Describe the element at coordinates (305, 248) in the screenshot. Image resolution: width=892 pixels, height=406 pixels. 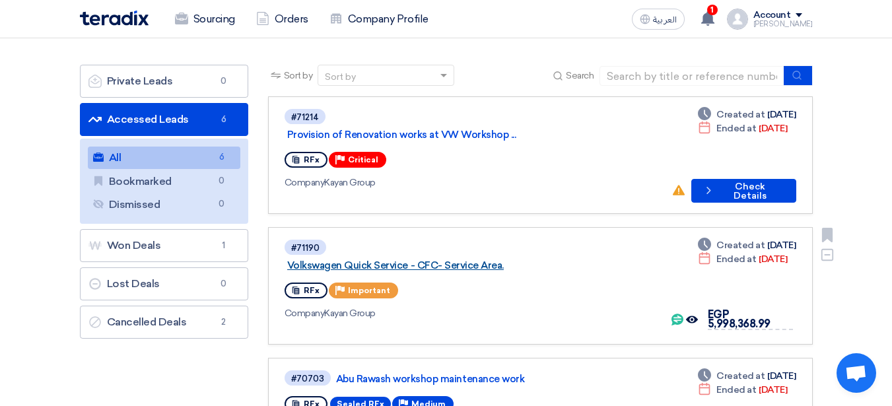
I see `div: #71190` at that location.